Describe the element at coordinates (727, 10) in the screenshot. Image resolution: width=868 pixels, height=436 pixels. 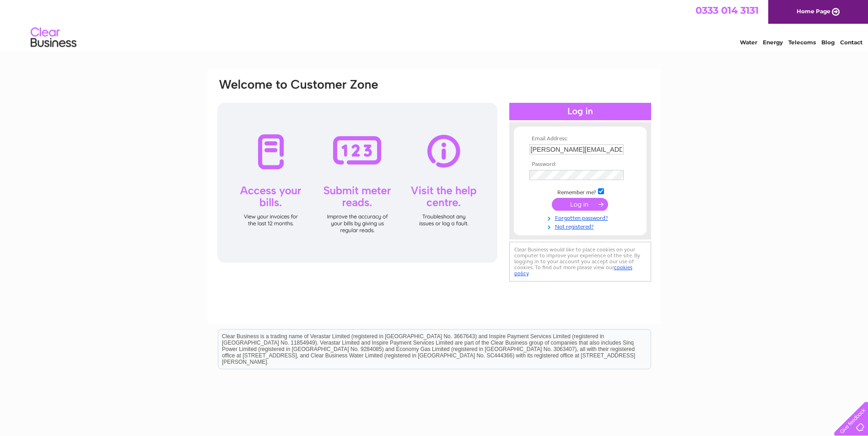
I see `a: 0333 014 3131` at that location.